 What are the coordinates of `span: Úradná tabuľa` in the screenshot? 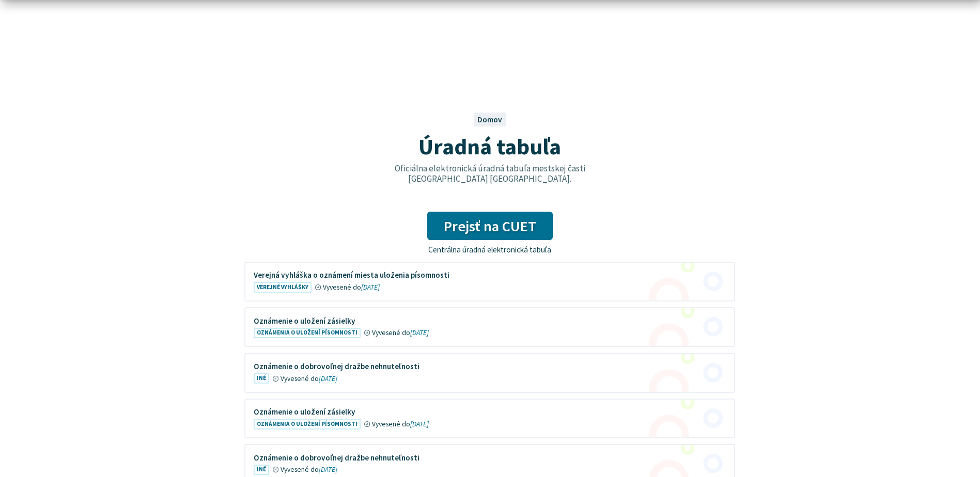 It's located at (490, 146).